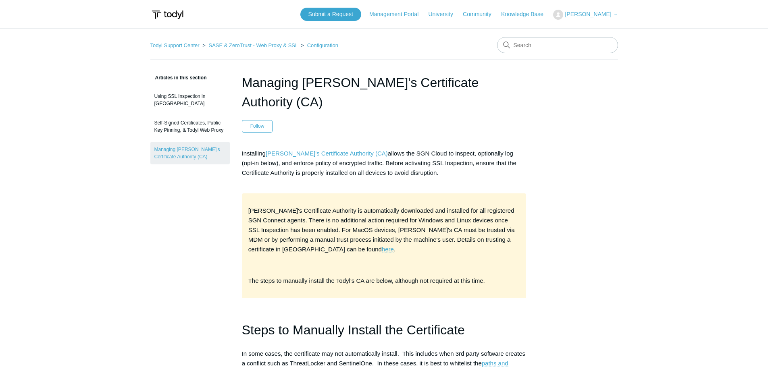 This screenshot has height=367, width=768. What do you see at coordinates (384, 281) in the screenshot?
I see `p: The steps to manually install the Todyl's CA are below, although not required at this time.` at bounding box center [384, 281].